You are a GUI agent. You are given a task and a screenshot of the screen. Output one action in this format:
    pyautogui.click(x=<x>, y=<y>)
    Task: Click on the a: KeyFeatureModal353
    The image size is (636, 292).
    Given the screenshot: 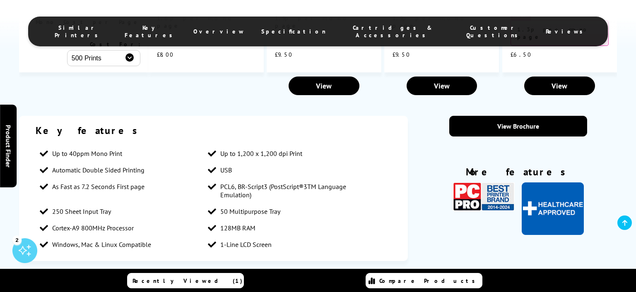 What is the action you would take?
    pyautogui.click(x=484, y=209)
    